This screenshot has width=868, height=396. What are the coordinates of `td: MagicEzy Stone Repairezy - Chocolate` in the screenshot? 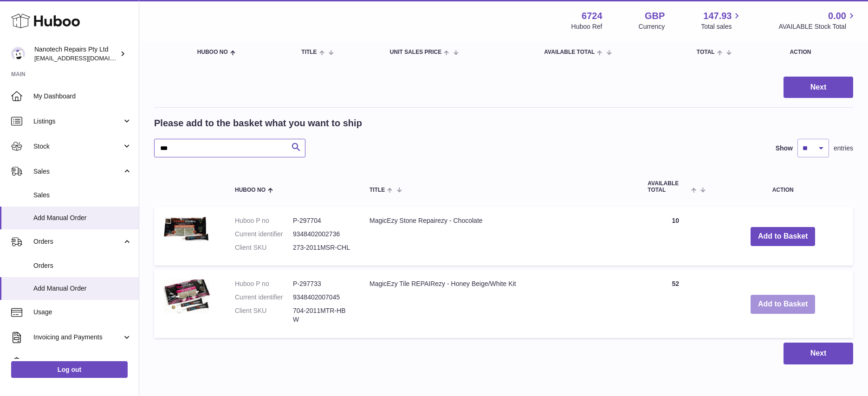 It's located at (499, 236).